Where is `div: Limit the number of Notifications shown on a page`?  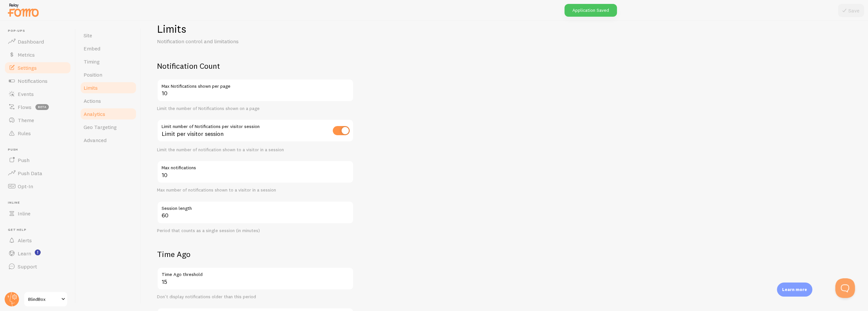 div: Limit the number of Notifications shown on a page is located at coordinates (255, 109).